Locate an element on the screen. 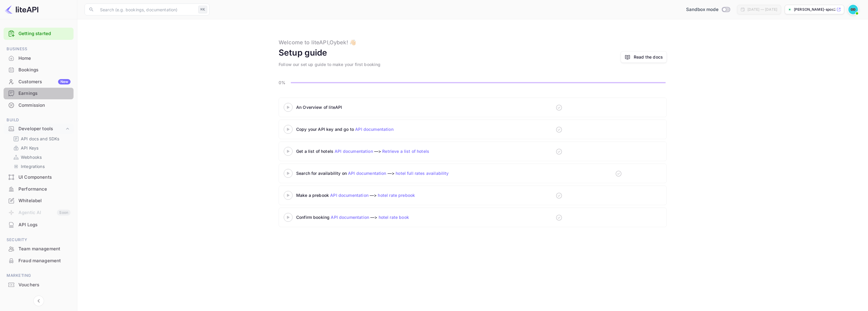 Image resolution: width=868 pixels, height=311 pixels. div: API Keys is located at coordinates (41, 148).